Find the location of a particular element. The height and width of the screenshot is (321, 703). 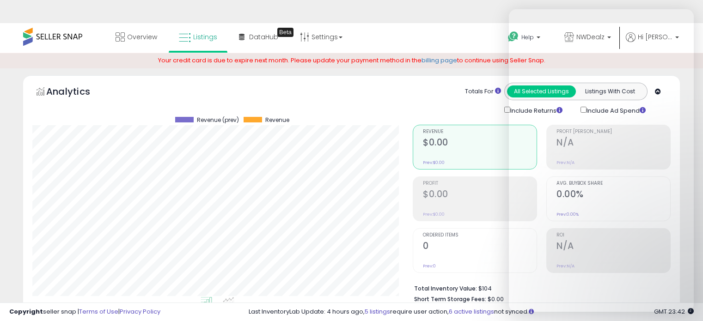

a: Privacy Policy is located at coordinates (140, 311).